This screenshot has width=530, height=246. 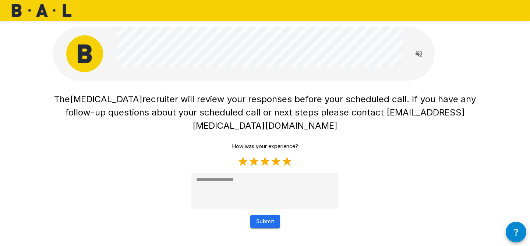 What do you see at coordinates (85, 54) in the screenshot?
I see `img: bal_avatar.png` at bounding box center [85, 54].